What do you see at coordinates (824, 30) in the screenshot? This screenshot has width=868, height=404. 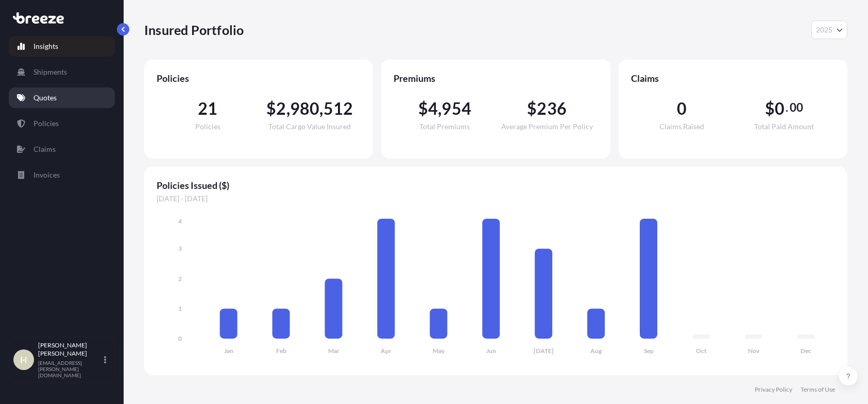 I see `span: 2025` at bounding box center [824, 30].